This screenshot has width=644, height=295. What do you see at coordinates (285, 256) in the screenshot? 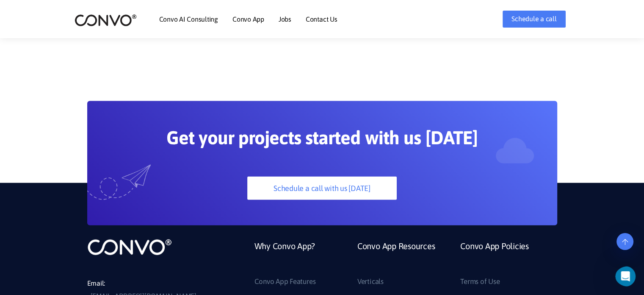
I see `a: Why Convo App?` at bounding box center [285, 256].